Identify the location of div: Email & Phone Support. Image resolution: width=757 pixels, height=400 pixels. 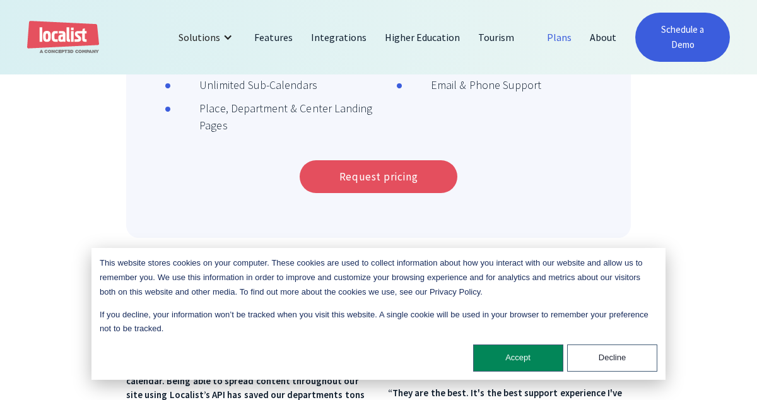
(472, 85).